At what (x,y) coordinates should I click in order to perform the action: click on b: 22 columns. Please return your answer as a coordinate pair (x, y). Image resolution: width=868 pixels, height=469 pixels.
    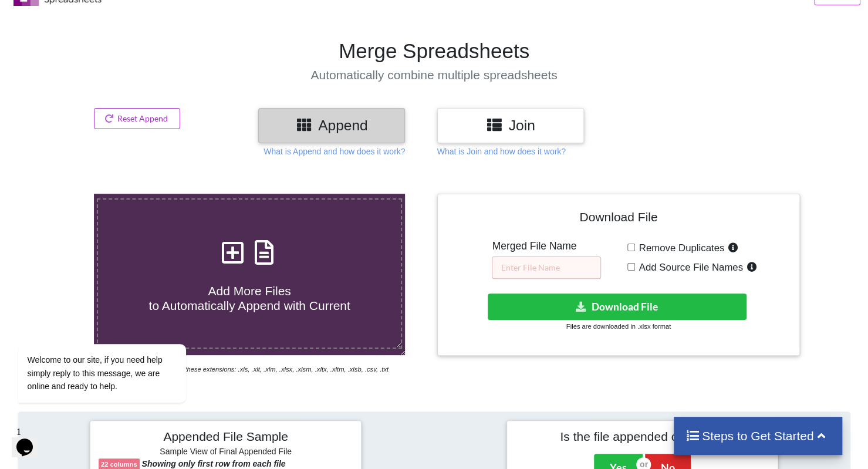
    Looking at the image, I should click on (119, 465).